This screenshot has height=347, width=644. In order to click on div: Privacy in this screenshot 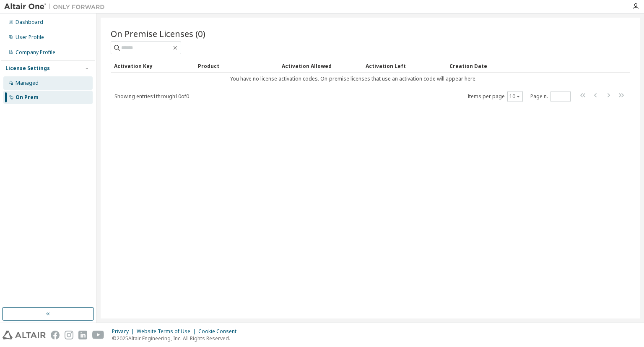, I will do `click(124, 331)`.